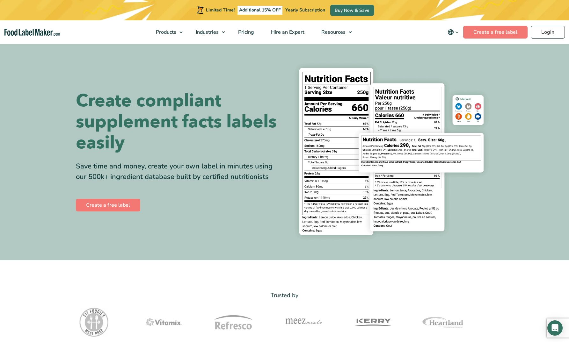 The width and height of the screenshot is (569, 342). What do you see at coordinates (165, 32) in the screenshot?
I see `span: Products` at bounding box center [165, 32].